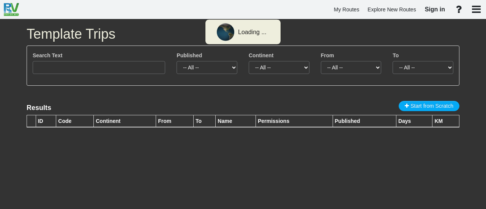  I want to click on th: ID, so click(46, 121).